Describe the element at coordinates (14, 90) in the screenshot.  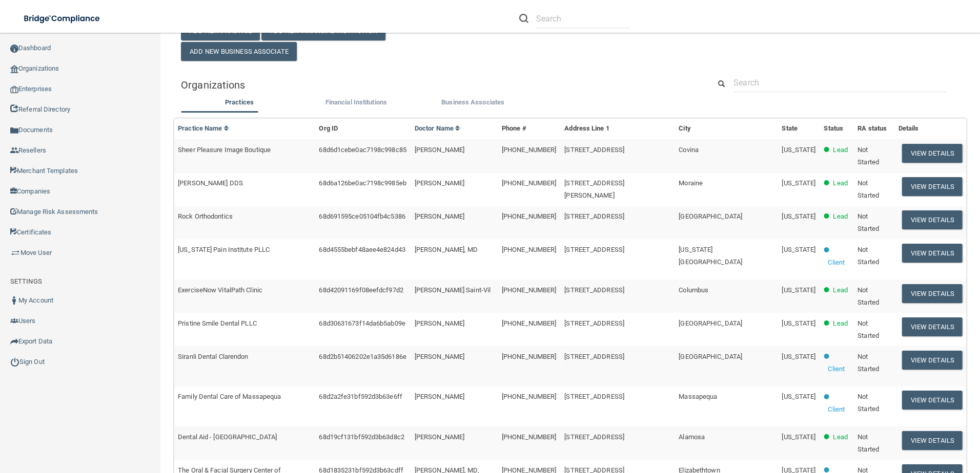
I see `img: enterprise.0d942306.png` at that location.